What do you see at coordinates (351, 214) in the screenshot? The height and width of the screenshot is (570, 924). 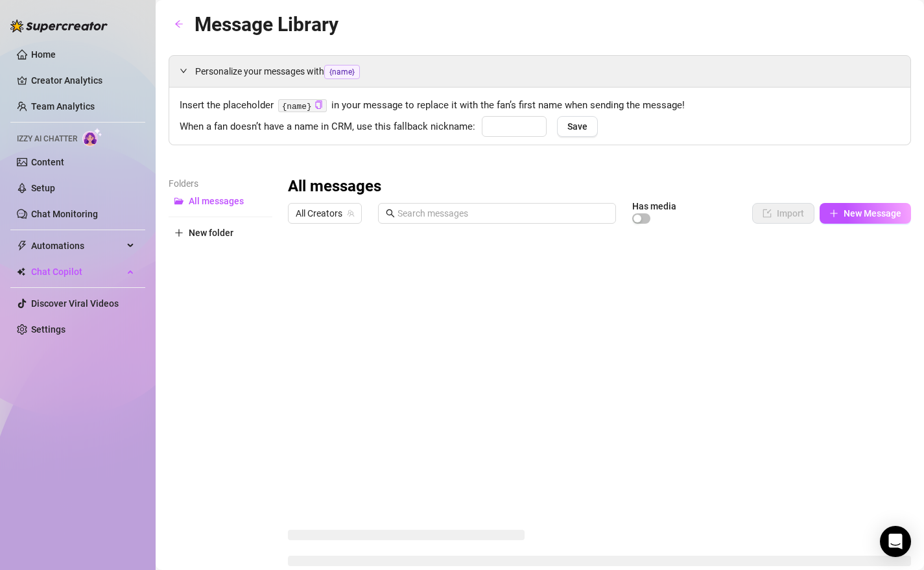 I see `span: team` at bounding box center [351, 214].